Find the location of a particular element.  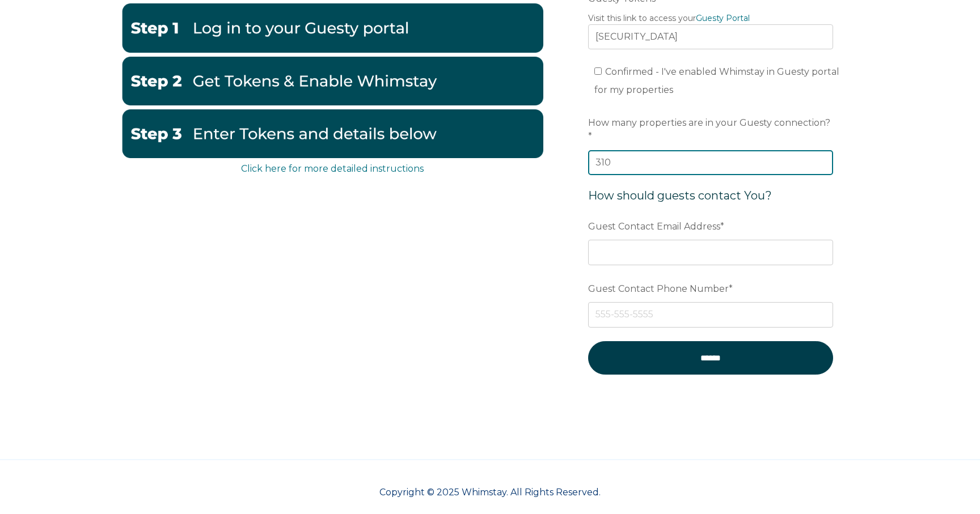

span: Guest Contact Email Address is located at coordinates (653, 226).